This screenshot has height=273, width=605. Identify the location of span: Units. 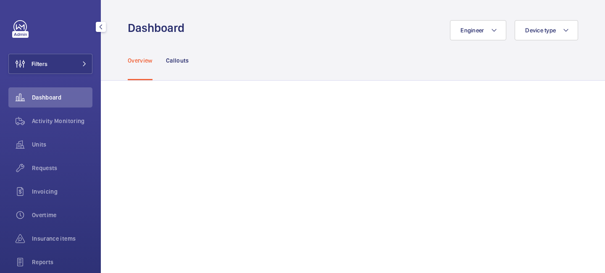
(62, 145).